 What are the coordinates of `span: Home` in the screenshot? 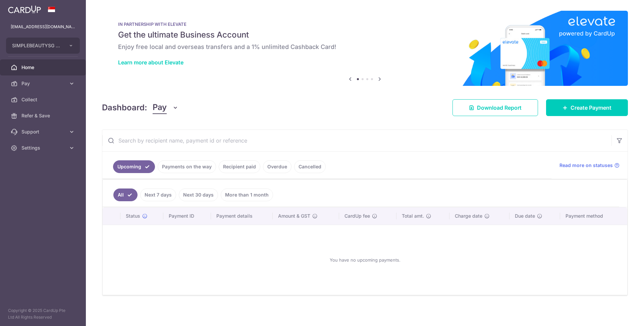 It's located at (44, 67).